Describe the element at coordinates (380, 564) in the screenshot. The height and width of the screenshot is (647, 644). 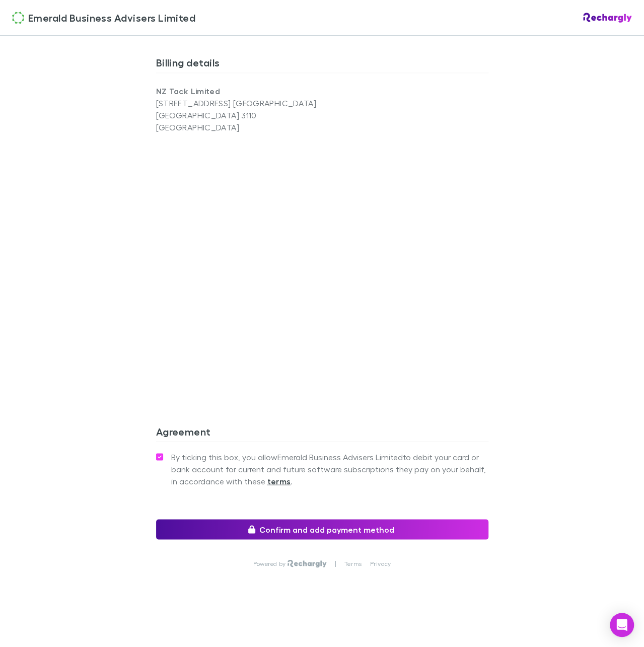
I see `p: Privacy` at that location.